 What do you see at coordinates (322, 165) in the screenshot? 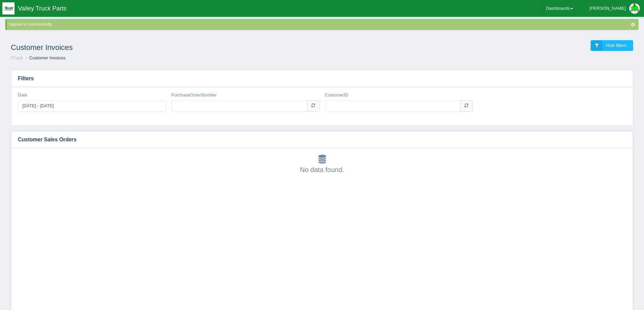
I see `div: No data found.` at bounding box center [322, 165].